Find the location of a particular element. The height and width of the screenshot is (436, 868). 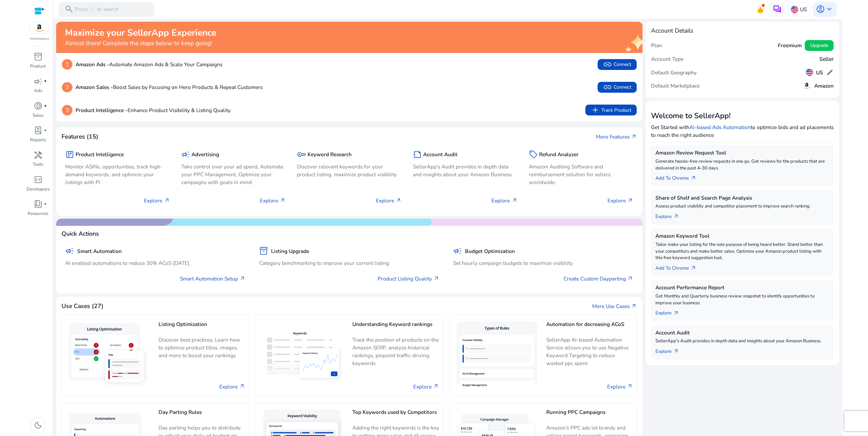

p: Product is located at coordinates (38, 66).